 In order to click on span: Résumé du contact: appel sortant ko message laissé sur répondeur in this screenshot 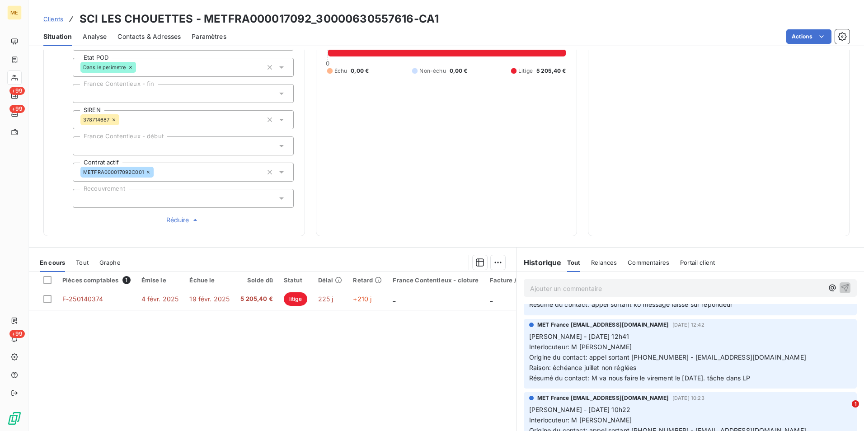, I will do `click(631, 304)`.